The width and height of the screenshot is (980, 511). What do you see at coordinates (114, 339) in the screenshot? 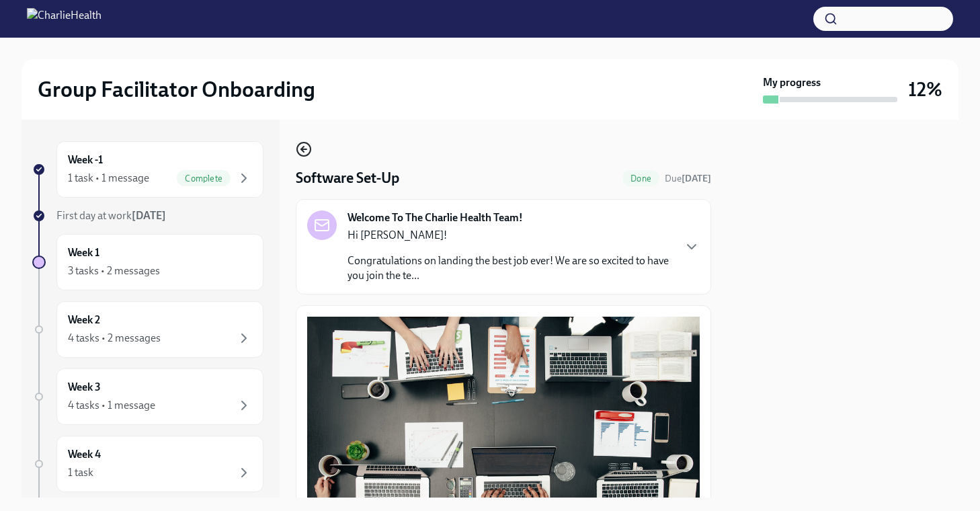
I see `div: 4 tasks • 2 messages` at bounding box center [114, 339].